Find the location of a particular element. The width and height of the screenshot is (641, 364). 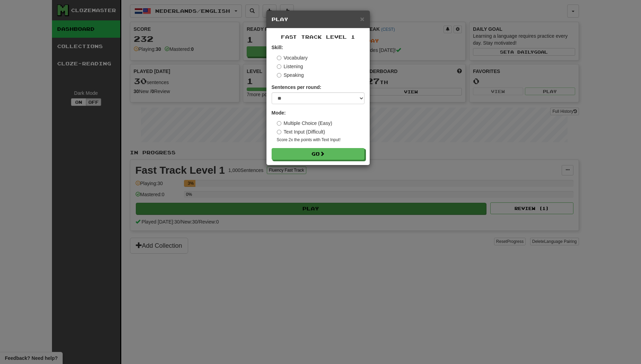

input: Speaking is located at coordinates (279, 75).